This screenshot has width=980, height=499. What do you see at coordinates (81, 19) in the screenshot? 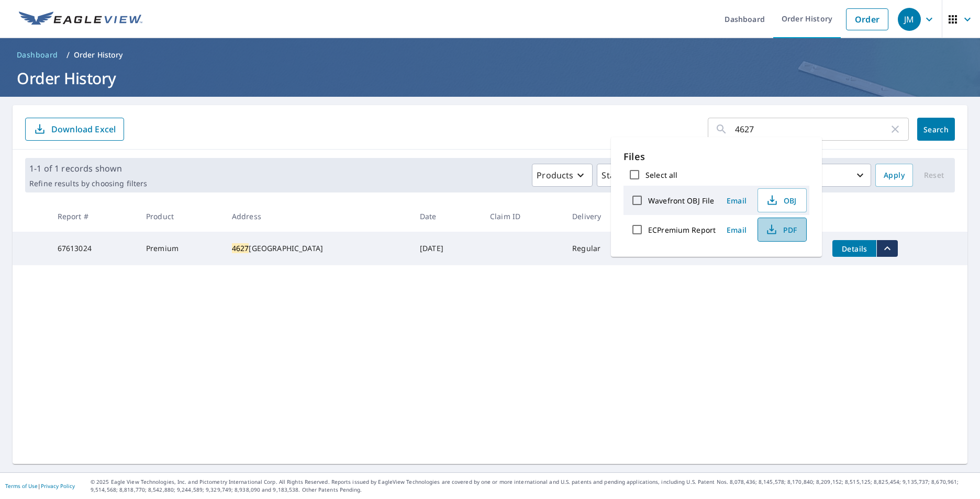
I see `img: EV Logo` at bounding box center [81, 19].